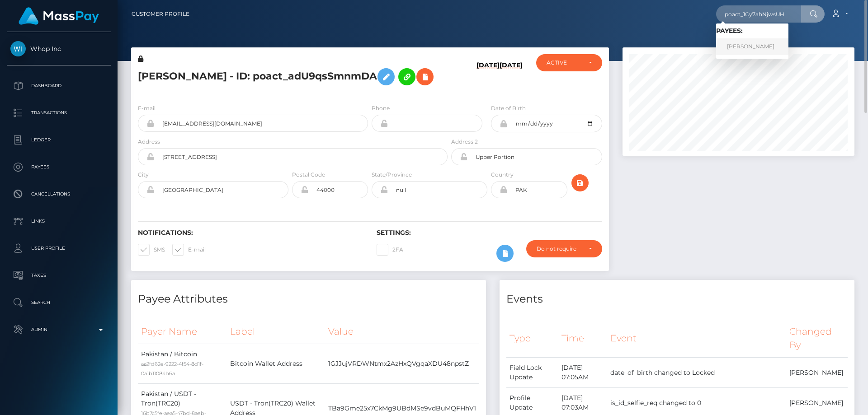 The width and height of the screenshot is (868, 415). I want to click on p: Ledger, so click(59, 140).